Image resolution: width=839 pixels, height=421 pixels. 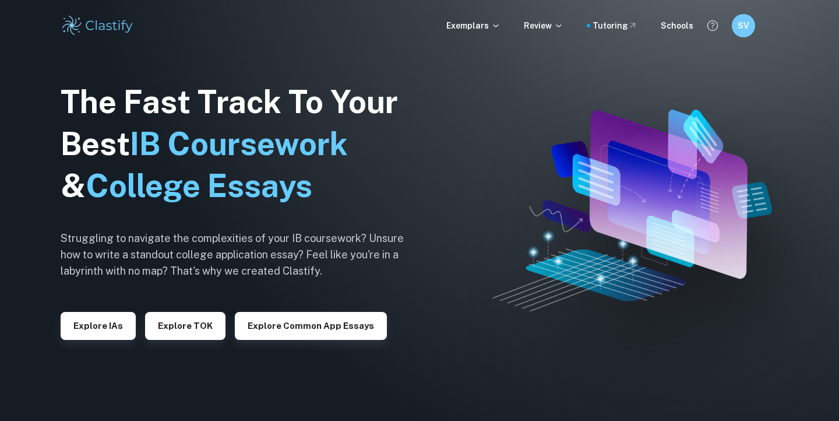 What do you see at coordinates (311, 325) in the screenshot?
I see `a: Explore Common App essays` at bounding box center [311, 325].